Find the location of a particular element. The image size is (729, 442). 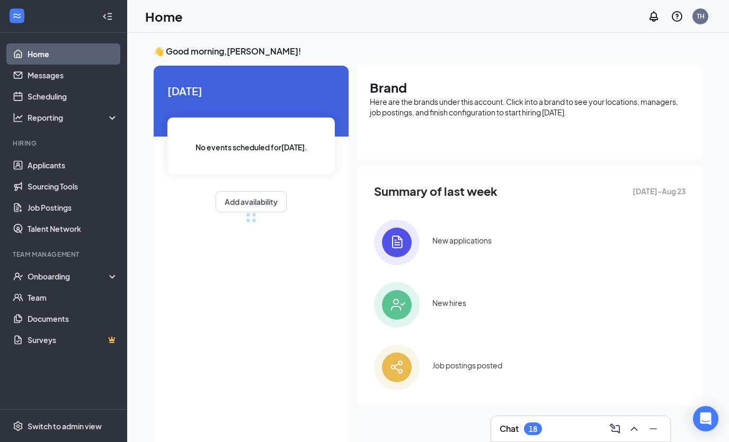

div: TH is located at coordinates (701, 16).